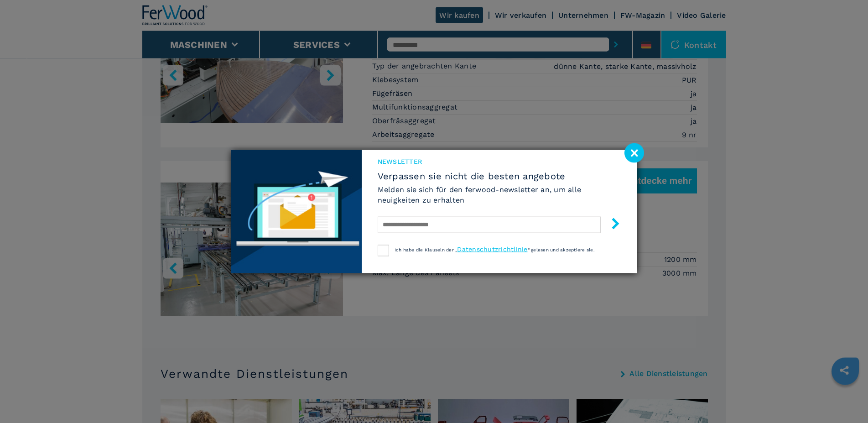  I want to click on button: submit-button, so click(611, 225).